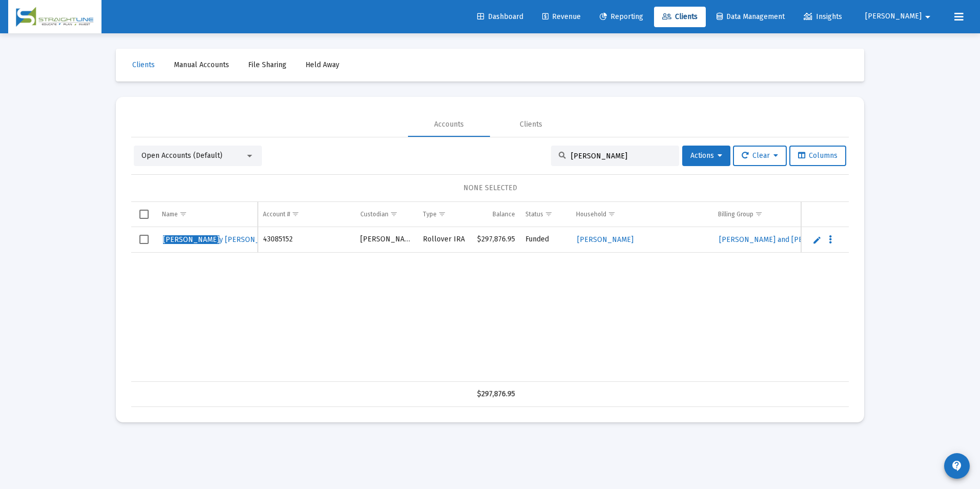 The image size is (980, 489). Describe the element at coordinates (267, 65) in the screenshot. I see `a: File Sharing` at that location.